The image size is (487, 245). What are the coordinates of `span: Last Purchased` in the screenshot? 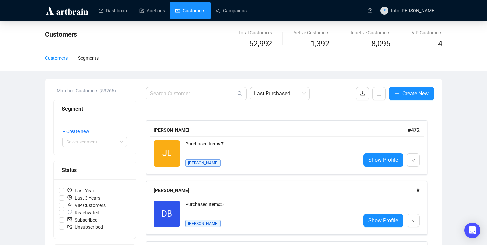 It's located at (280, 94).